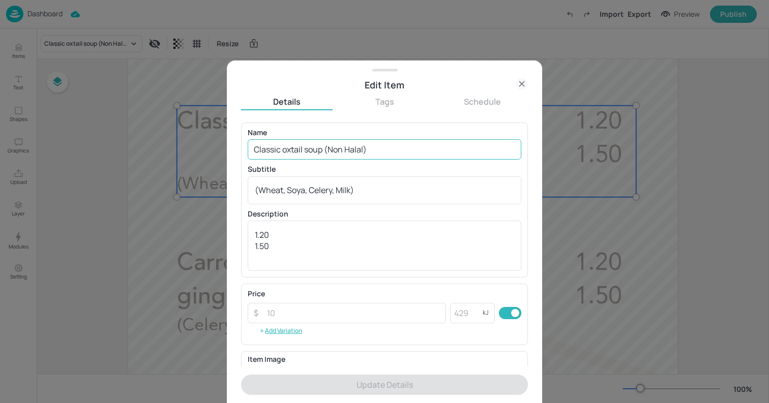 This screenshot has width=769, height=403. I want to click on p: kJ, so click(486, 313).